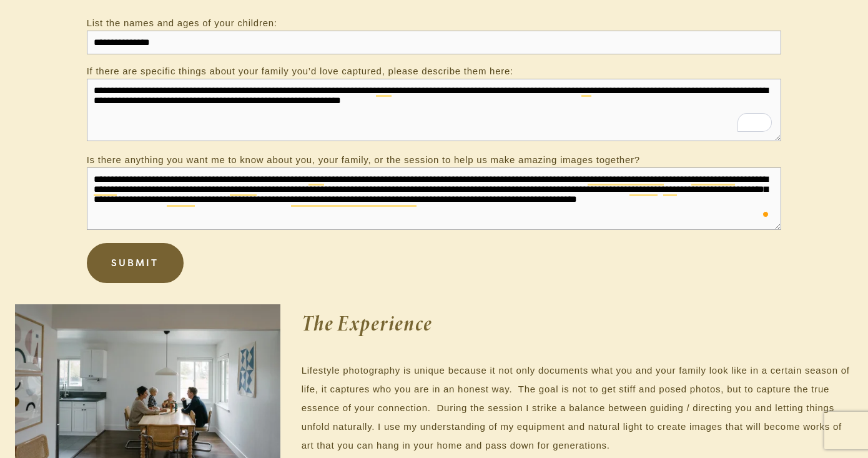 This screenshot has height=458, width=868. What do you see at coordinates (367, 323) in the screenshot?
I see `strong: The Experience` at bounding box center [367, 323].